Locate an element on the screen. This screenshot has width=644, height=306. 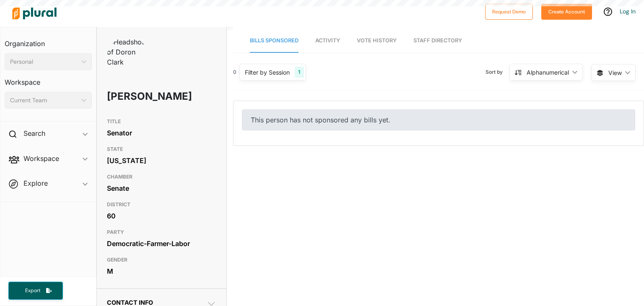
div: 60 is located at coordinates (162, 216).